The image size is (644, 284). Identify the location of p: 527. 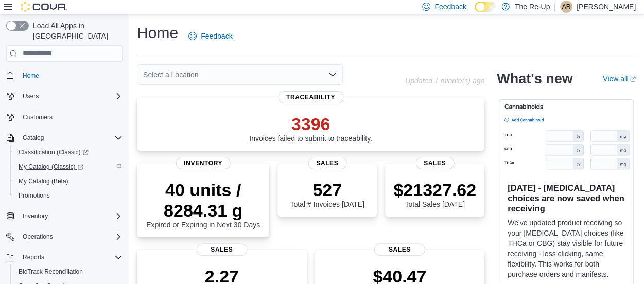
(327, 190).